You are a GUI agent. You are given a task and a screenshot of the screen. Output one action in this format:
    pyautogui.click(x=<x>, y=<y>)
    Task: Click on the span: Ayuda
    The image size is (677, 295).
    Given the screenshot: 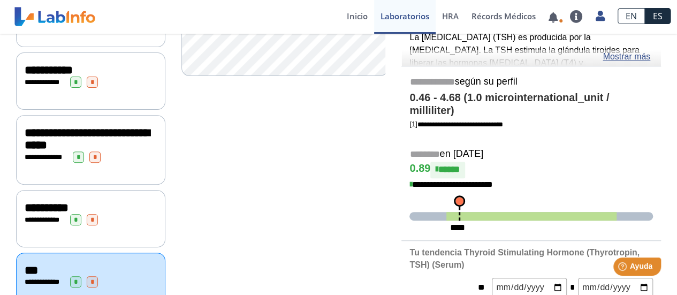 What is the action you would take?
    pyautogui.click(x=59, y=13)
    